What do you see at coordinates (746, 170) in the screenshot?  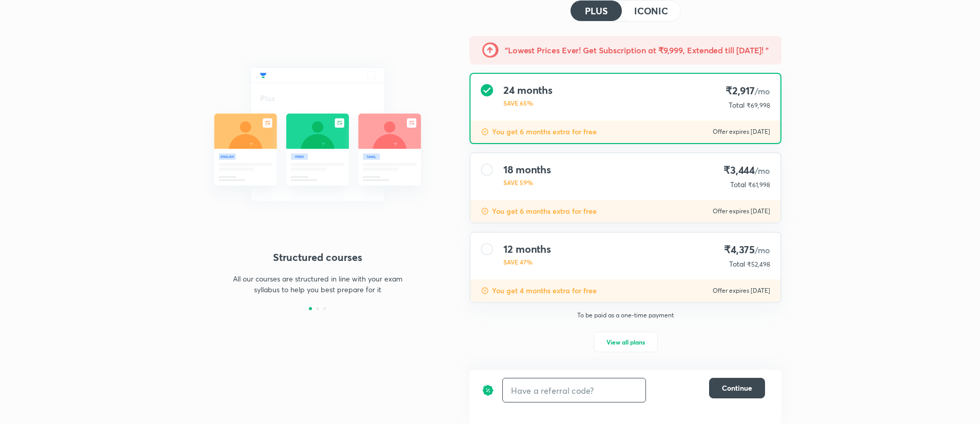 I see `h4: ₹3,444` at bounding box center [746, 170].